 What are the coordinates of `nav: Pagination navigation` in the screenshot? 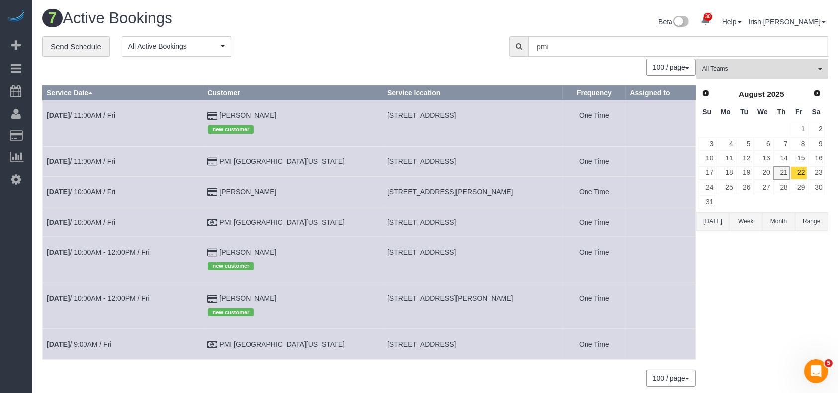 It's located at (671, 378).